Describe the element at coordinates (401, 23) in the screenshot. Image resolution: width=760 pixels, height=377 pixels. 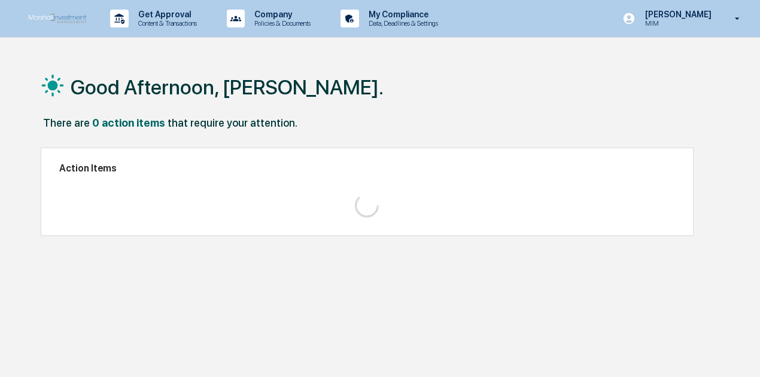
I see `p: Data, Deadlines & Settings` at that location.